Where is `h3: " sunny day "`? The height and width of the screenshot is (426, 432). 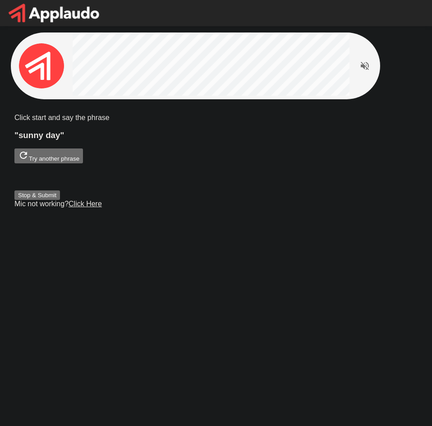
h3: " sunny day " is located at coordinates (216, 135).